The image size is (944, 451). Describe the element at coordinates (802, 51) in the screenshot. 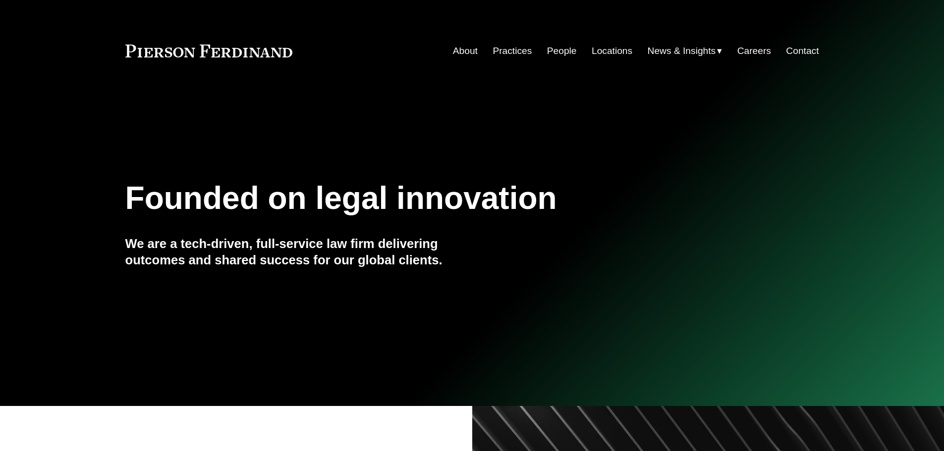

I see `a: Contact` at that location.